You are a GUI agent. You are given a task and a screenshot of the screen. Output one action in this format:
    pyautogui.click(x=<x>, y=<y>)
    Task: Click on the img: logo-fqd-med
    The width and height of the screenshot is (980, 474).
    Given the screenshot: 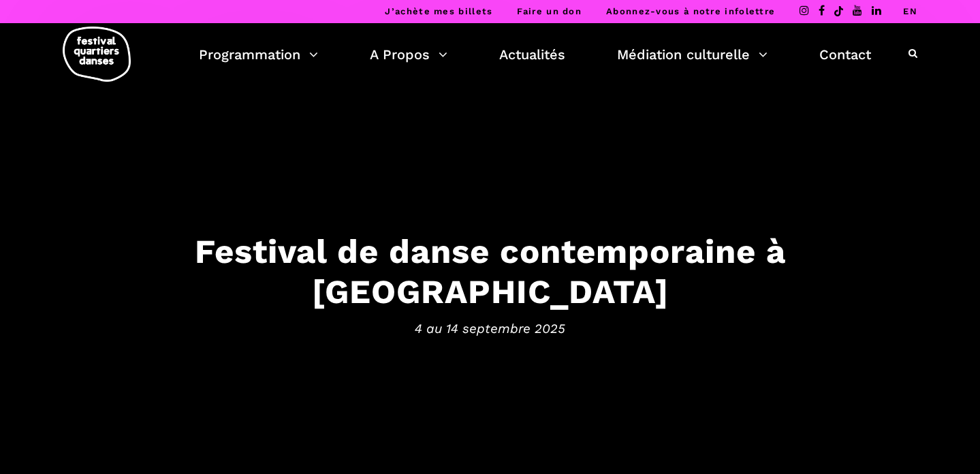 What is the action you would take?
    pyautogui.click(x=97, y=53)
    